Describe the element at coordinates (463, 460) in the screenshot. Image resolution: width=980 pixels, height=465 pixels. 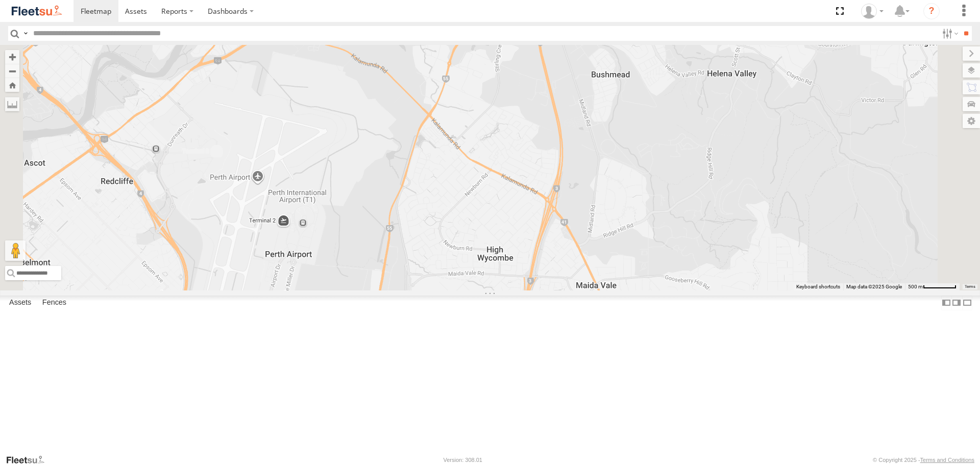
I see `div: Version: 308.01` at that location.